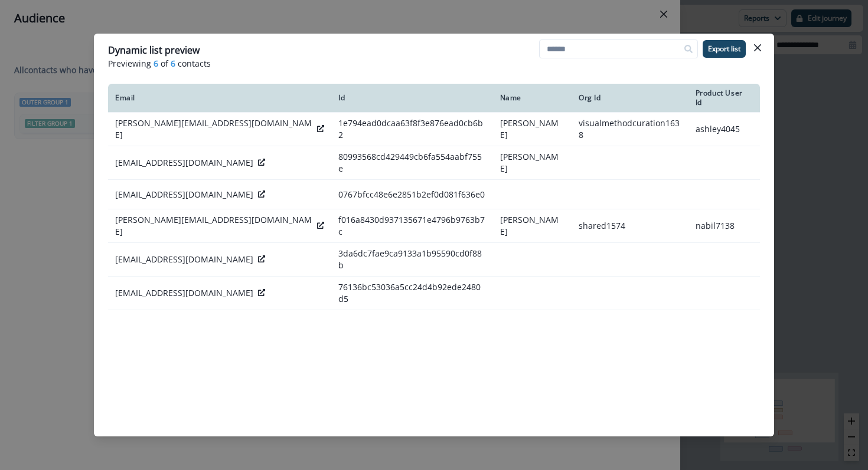 Image resolution: width=868 pixels, height=470 pixels. I want to click on td: nabil7138, so click(724, 226).